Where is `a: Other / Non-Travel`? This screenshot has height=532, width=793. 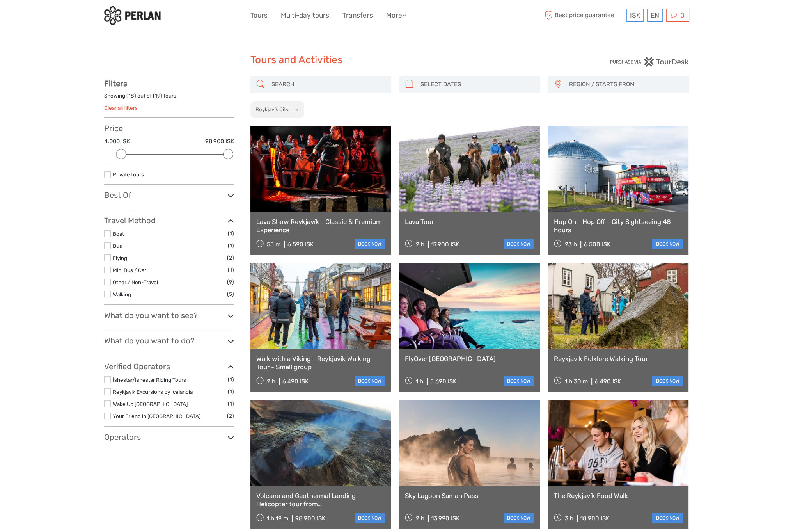 a: Other / Non-Travel is located at coordinates (135, 282).